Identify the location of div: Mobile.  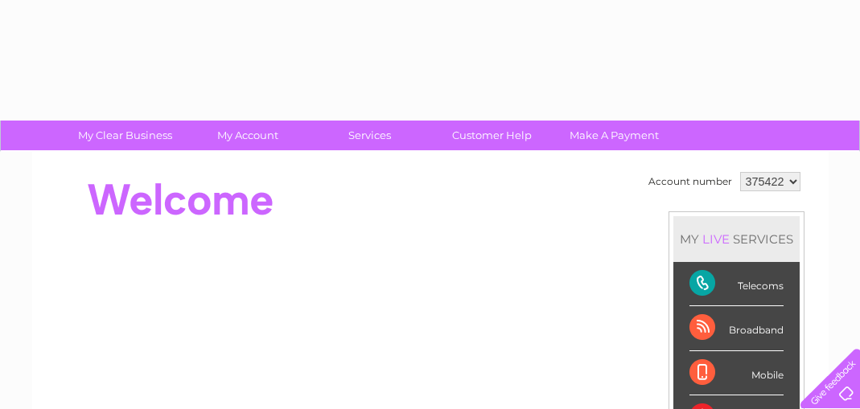
(736, 373).